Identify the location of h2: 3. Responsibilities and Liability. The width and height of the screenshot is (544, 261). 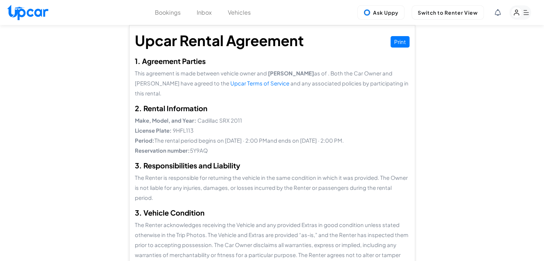
(272, 165).